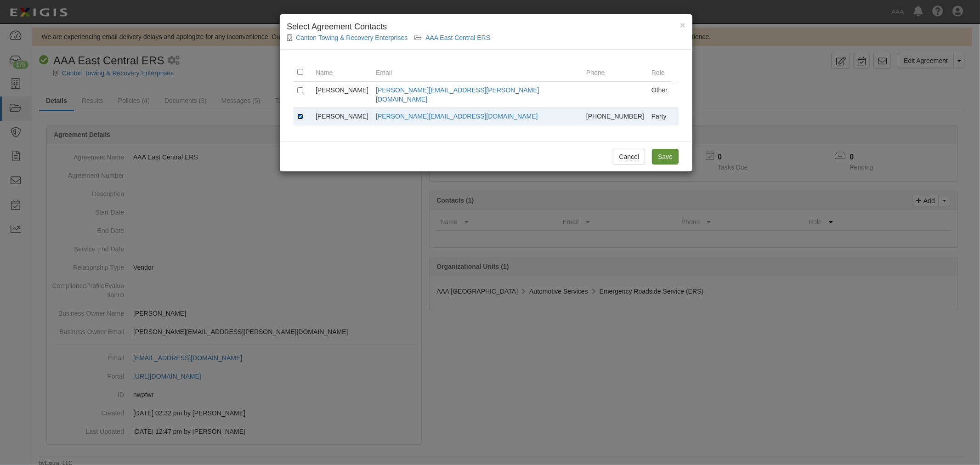  Describe the element at coordinates (659, 73) in the screenshot. I see `th: Role` at that location.